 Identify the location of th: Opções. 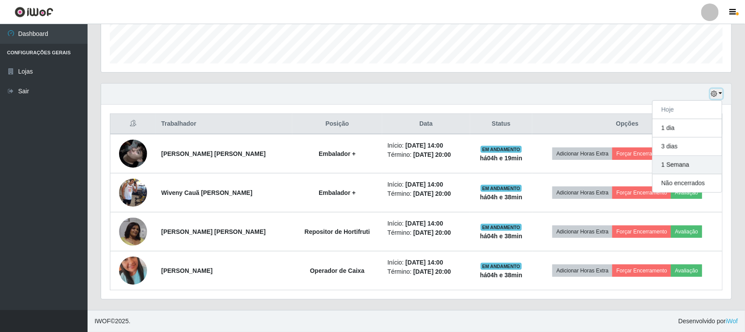
(627, 124).